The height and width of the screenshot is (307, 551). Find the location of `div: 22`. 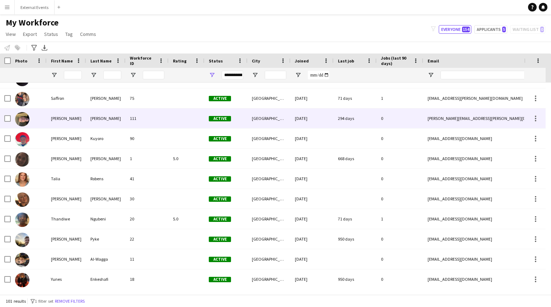

div: 22 is located at coordinates (147, 239).